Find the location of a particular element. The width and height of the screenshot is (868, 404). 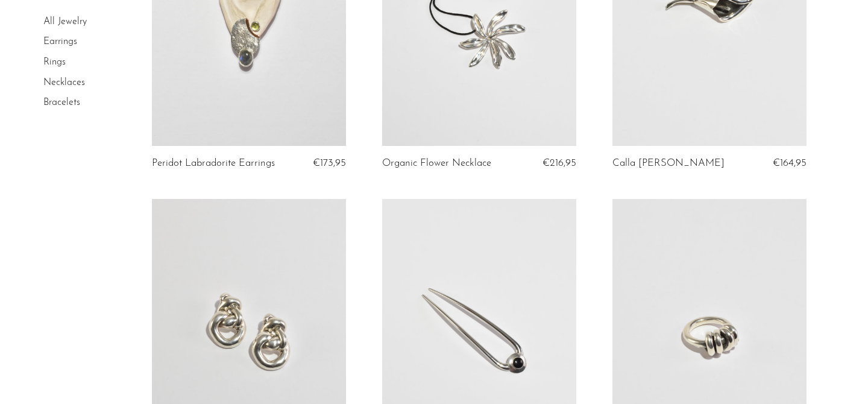

a: Peridot Labradorite Earrings is located at coordinates (213, 164).